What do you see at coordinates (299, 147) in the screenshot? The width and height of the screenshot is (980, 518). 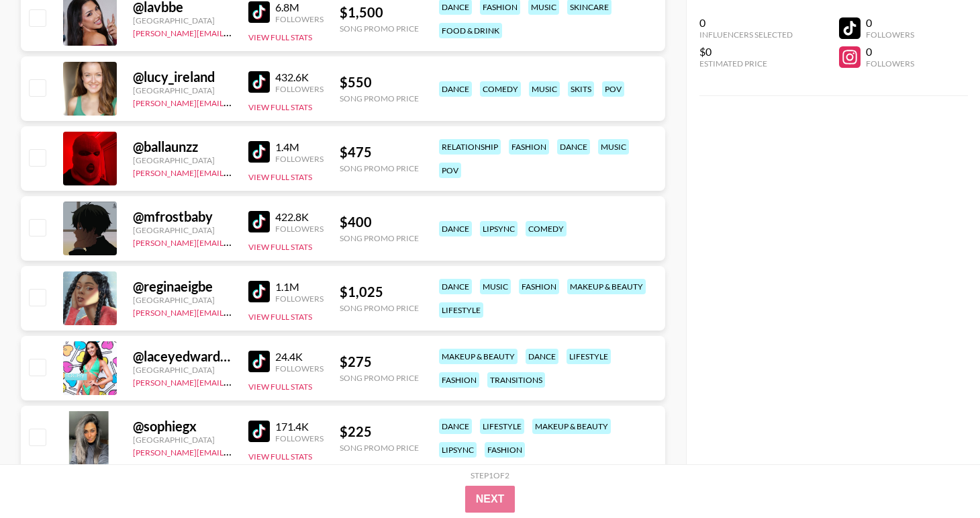 I see `div: 1.4M` at bounding box center [299, 147].